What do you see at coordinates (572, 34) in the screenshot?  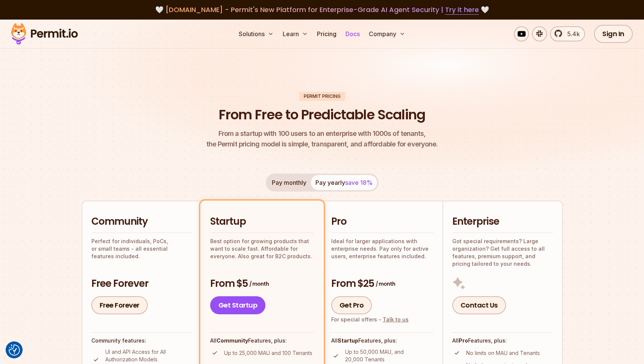 I see `span: 5.4k` at bounding box center [572, 34].